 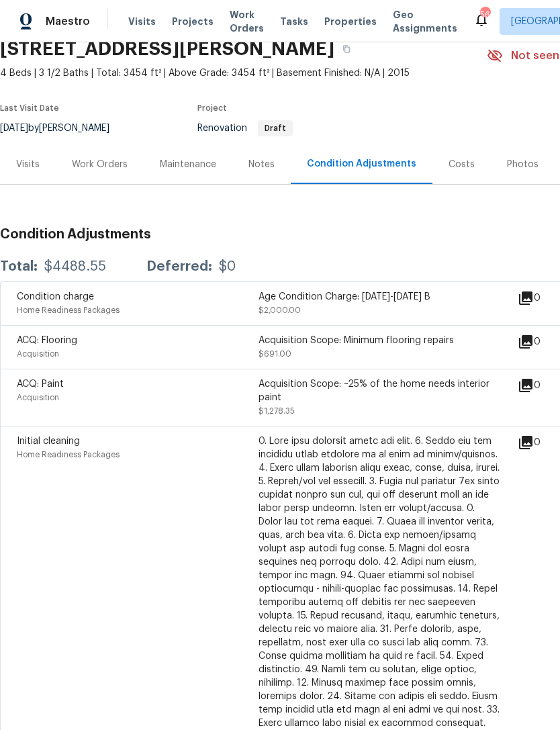 What do you see at coordinates (246, 21) in the screenshot?
I see `span: Work Orders` at bounding box center [246, 21].